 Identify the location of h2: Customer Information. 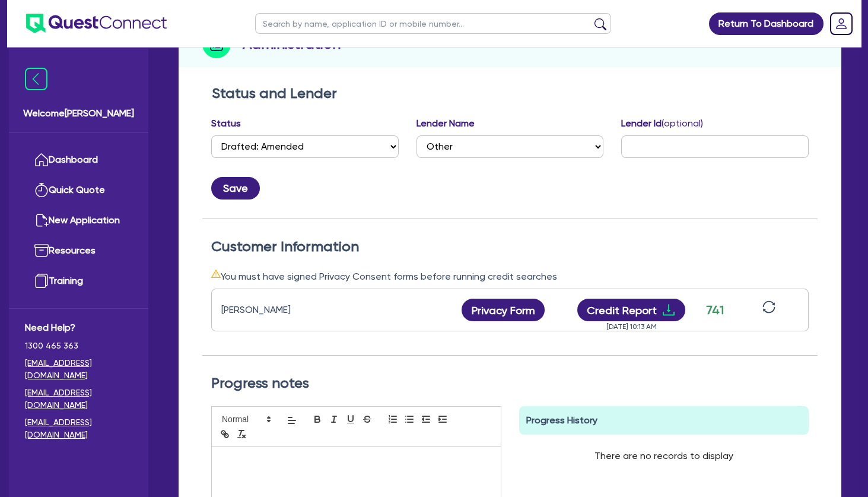
(510, 247).